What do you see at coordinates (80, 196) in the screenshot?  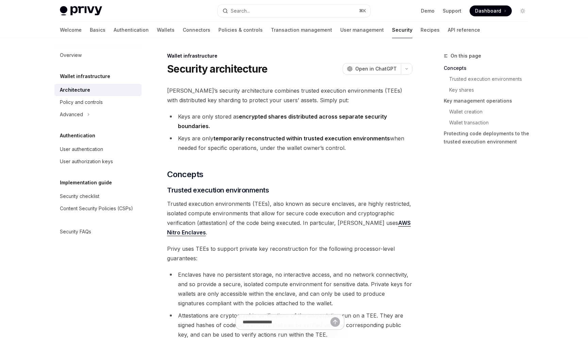 I see `div: Security checklist` at bounding box center [80, 196].